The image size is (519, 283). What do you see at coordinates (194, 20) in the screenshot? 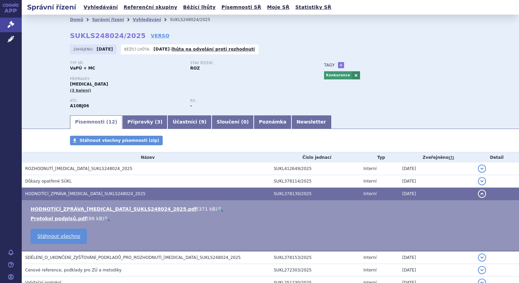
I see `li: SUKLS248024/2025` at bounding box center [194, 20].